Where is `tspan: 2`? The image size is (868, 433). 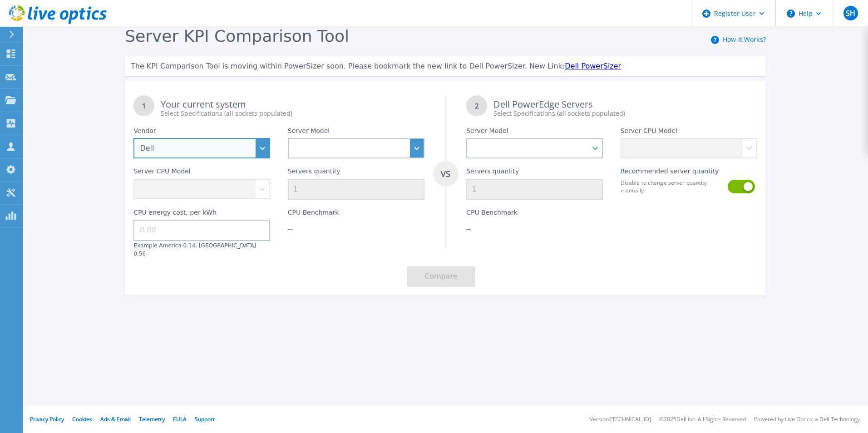
tspan: 2 is located at coordinates (476, 106).